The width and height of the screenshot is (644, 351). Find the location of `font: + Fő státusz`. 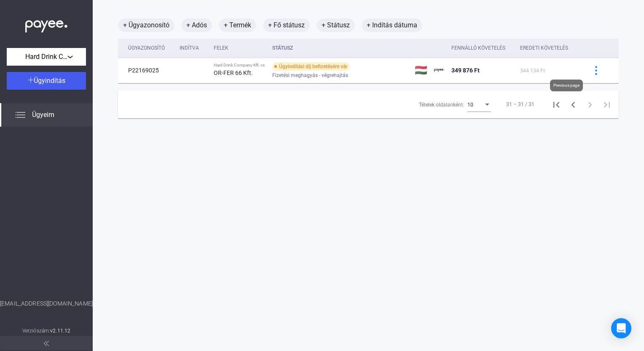

font: + Fő státusz is located at coordinates (286, 25).